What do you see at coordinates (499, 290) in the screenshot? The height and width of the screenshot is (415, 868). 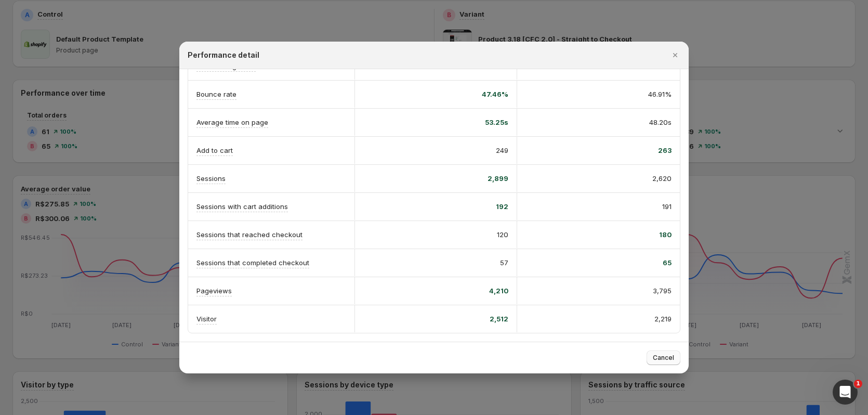 I see `span: 4,210` at bounding box center [499, 290].